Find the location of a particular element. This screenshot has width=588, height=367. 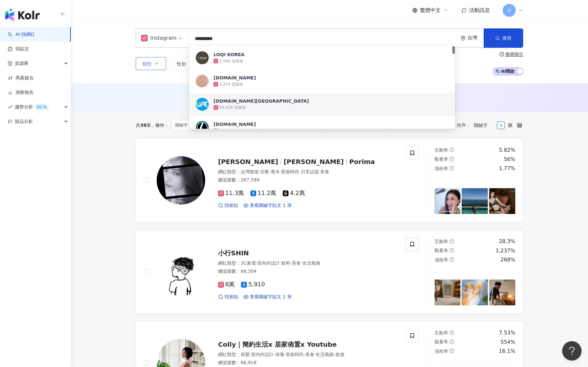

span: 類型 is located at coordinates (147, 64).